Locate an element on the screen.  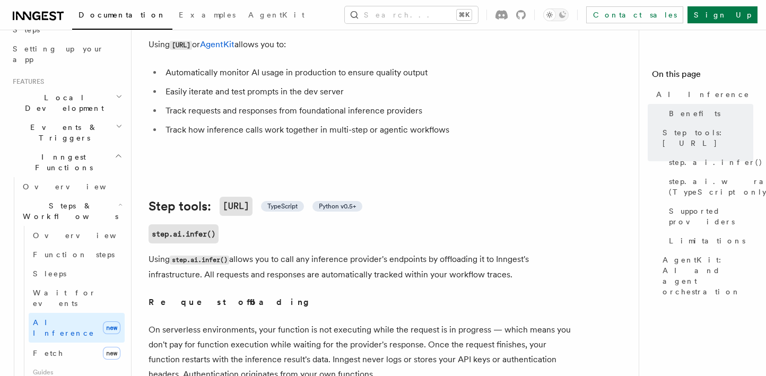
a: Contact sales is located at coordinates (634, 15).